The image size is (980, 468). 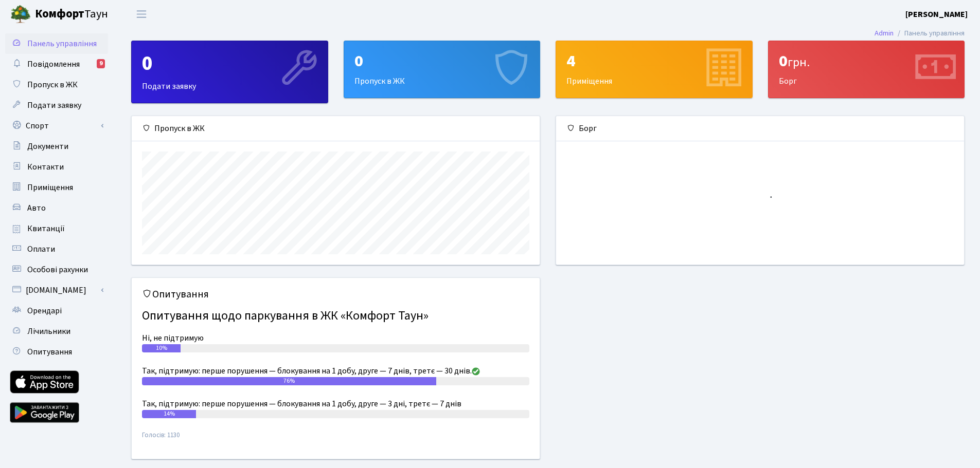 What do you see at coordinates (57, 208) in the screenshot?
I see `a: Авто` at bounding box center [57, 208].